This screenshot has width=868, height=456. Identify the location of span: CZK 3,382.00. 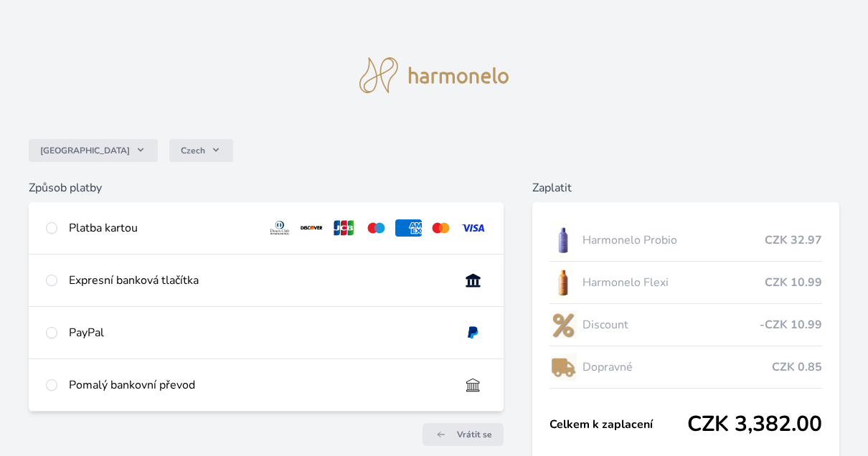
(755, 425).